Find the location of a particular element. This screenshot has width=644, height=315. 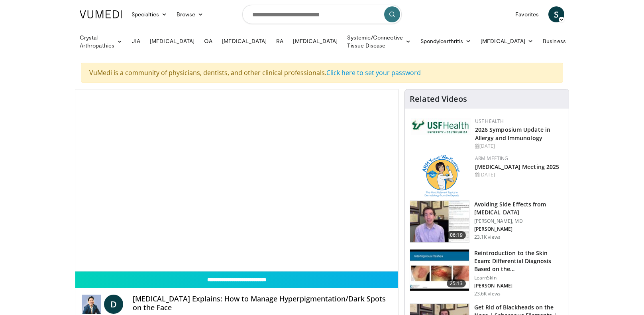

span: 06:19 is located at coordinates (457, 235).